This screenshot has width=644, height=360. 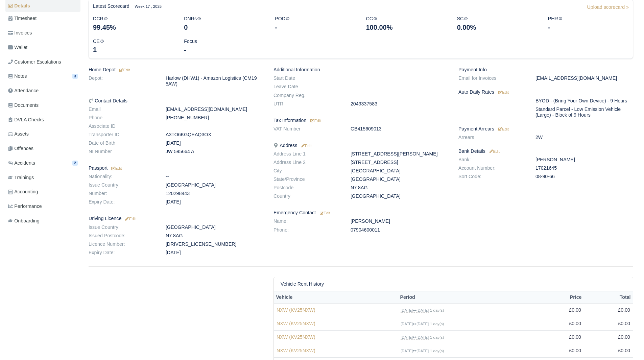 What do you see at coordinates (26, 120) in the screenshot?
I see `span: DVLA Checks` at bounding box center [26, 120].